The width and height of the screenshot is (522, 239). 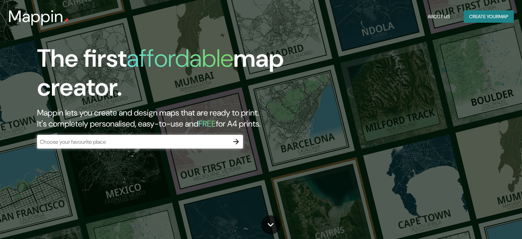 I want to click on h3: Mappin, so click(x=36, y=16).